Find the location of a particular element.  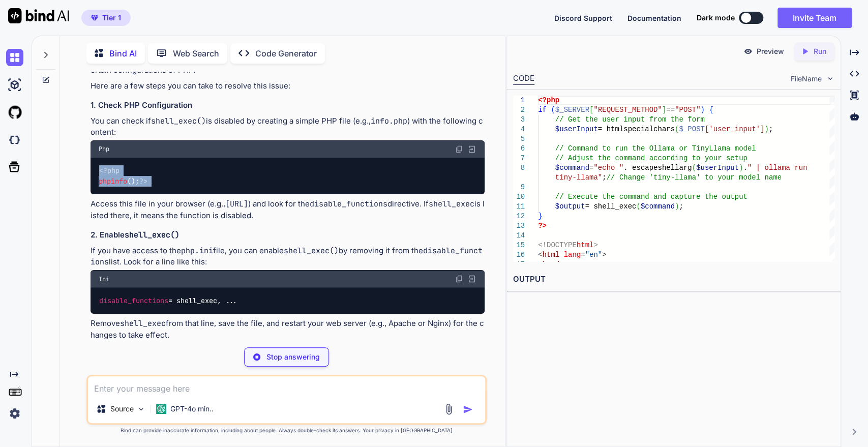

span: "echo " is located at coordinates (608, 168).